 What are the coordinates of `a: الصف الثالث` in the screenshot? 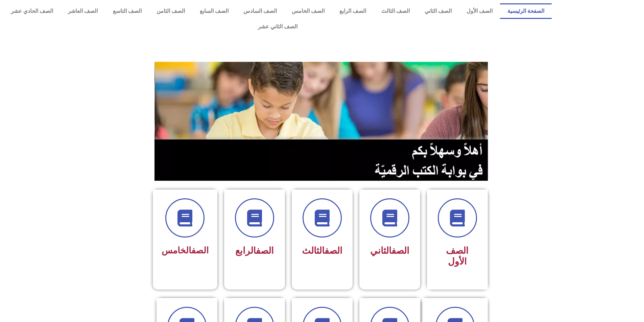 It's located at (395, 11).